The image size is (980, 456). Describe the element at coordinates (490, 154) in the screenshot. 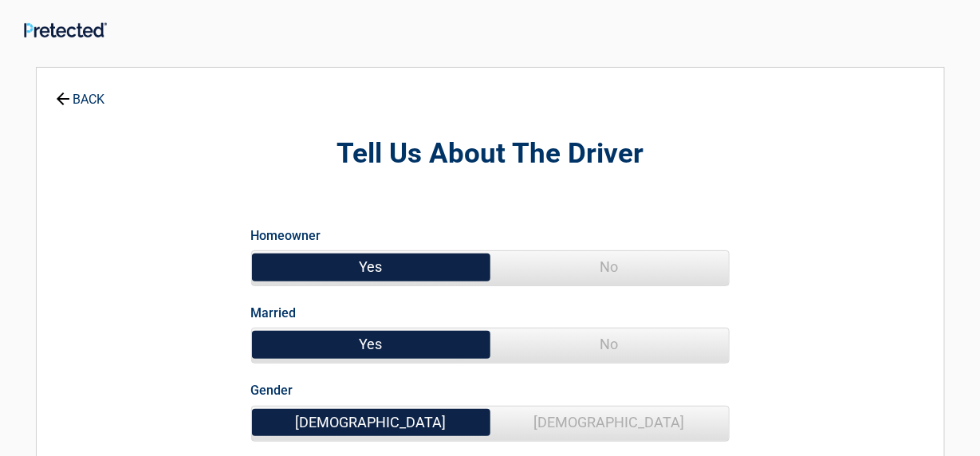

I see `h2: Tell Us About The Driver` at that location.